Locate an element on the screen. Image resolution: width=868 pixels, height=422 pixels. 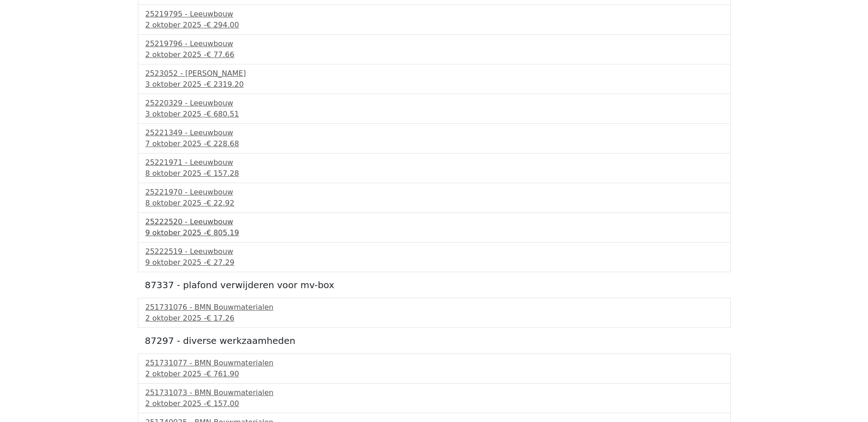
a: 25220329 - Leeuwbouw3 oktober 2025 -€ 680.51 is located at coordinates (434, 109).